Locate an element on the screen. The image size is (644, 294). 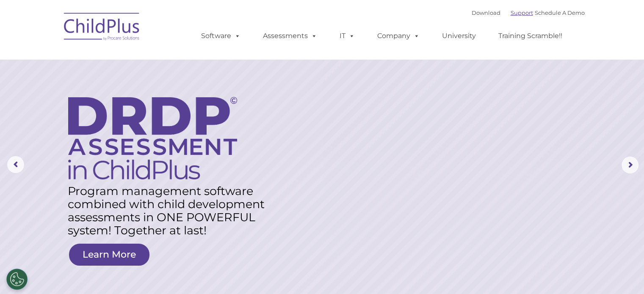
a: University is located at coordinates (459, 36).